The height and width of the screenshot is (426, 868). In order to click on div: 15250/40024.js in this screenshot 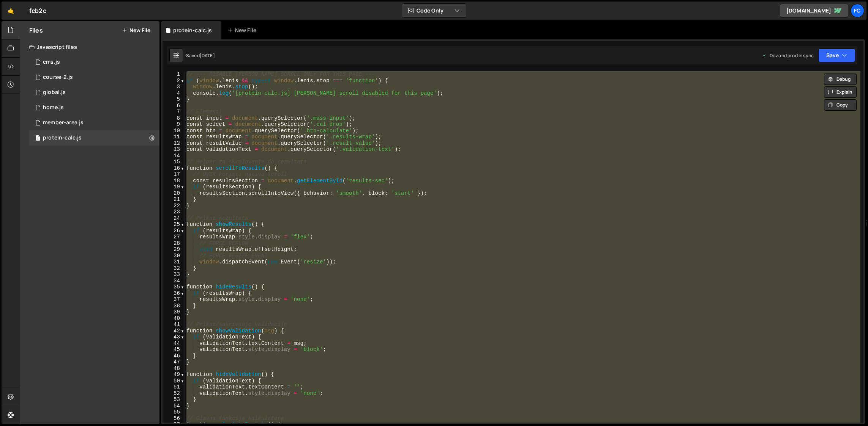, I will do `click(94, 92)`.